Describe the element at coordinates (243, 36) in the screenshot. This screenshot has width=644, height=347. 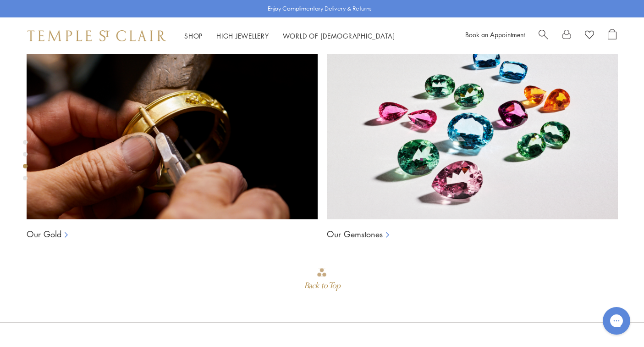
I see `a: High JewelleryHigh Jewellery` at that location.